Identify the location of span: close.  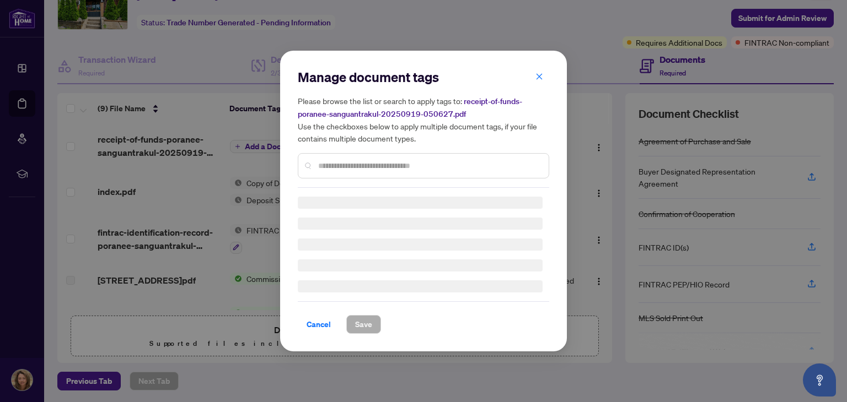
(539, 77).